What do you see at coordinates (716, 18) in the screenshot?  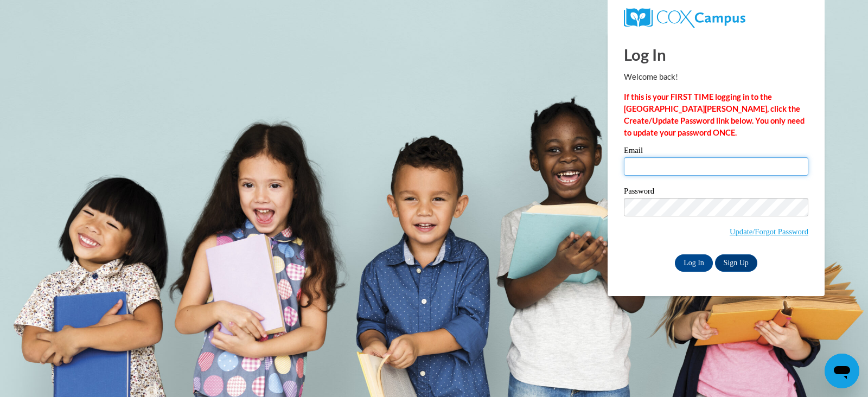 I see `a: COX Campus` at bounding box center [716, 18].